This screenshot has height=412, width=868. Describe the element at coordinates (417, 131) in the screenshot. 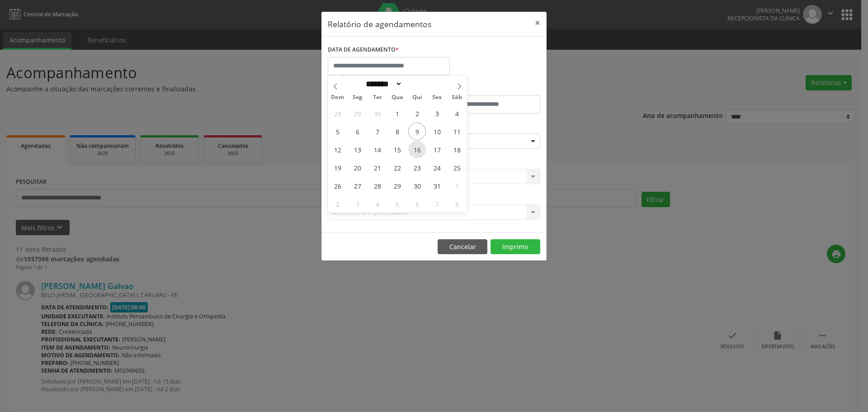

I see `span: Outubro 9, 2025` at that location.